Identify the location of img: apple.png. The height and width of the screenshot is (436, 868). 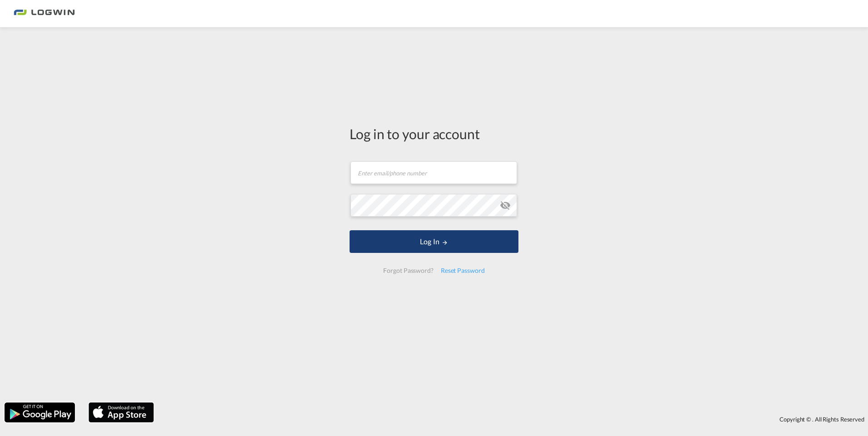
(121, 413).